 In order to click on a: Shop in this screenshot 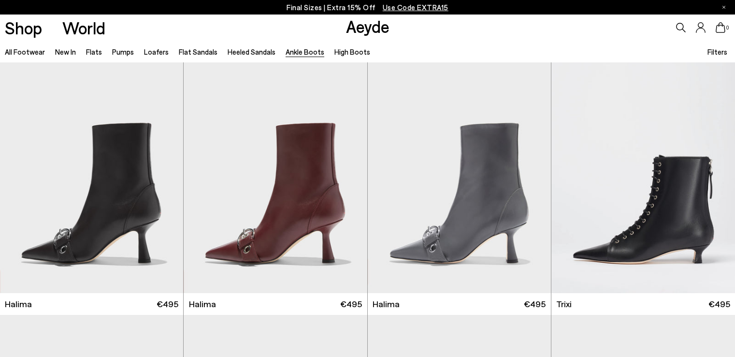, I will do `click(23, 28)`.